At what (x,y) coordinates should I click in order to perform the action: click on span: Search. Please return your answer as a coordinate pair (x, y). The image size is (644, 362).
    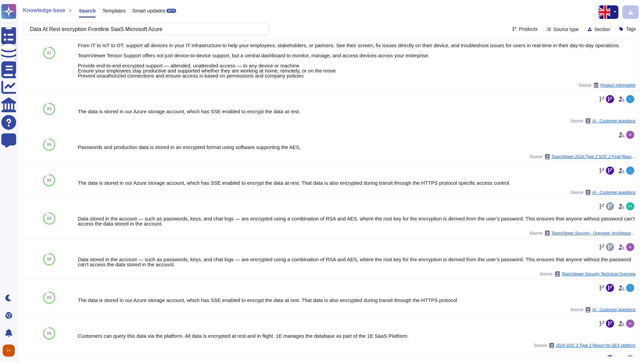
    Looking at the image, I should click on (88, 11).